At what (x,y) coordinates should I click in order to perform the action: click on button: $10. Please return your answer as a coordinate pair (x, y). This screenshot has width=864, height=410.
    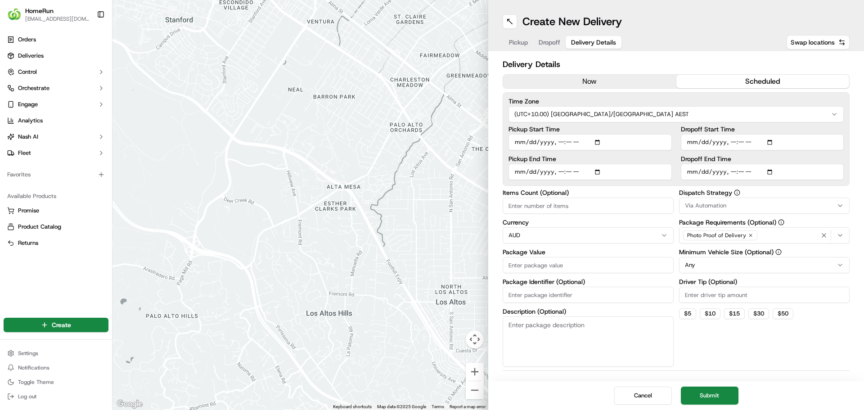
    Looking at the image, I should click on (710, 314).